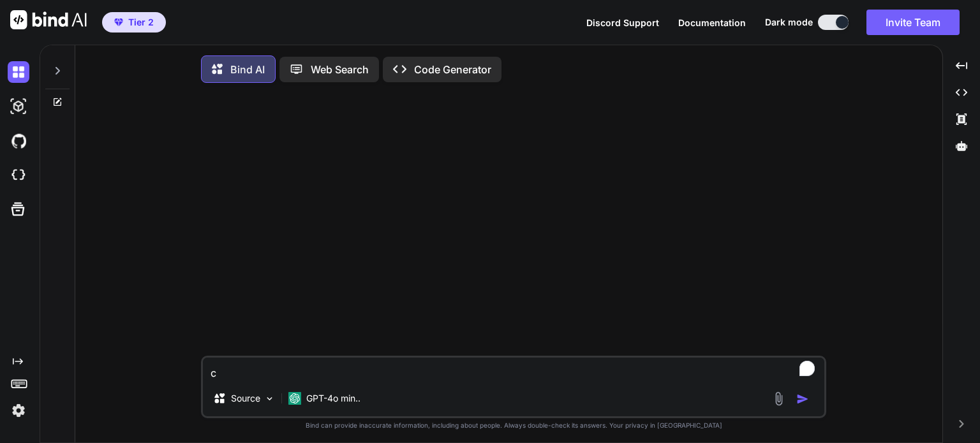 Image resolution: width=980 pixels, height=443 pixels. I want to click on img: icon, so click(803, 399).